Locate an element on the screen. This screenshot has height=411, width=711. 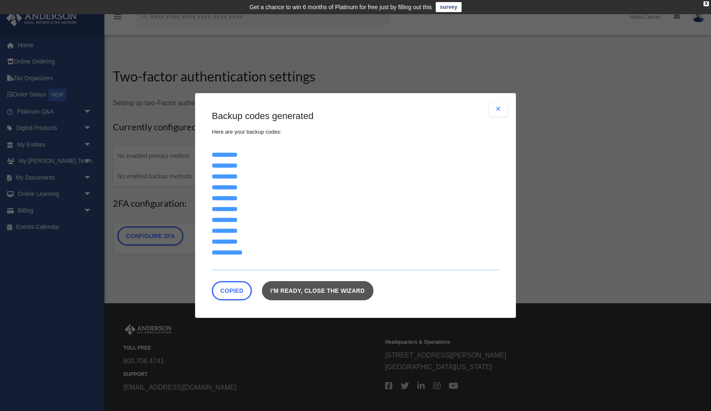
h3: Backup codes generated is located at coordinates (355, 116).